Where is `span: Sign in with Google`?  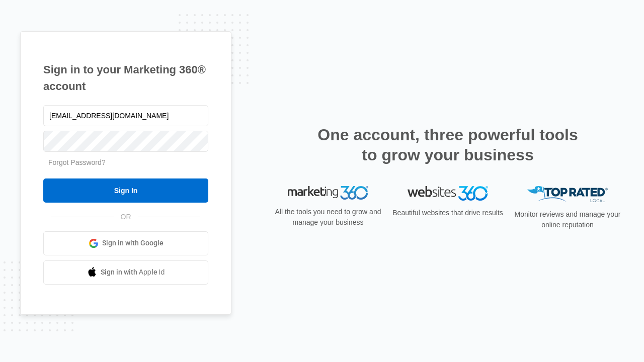
span: Sign in with Google is located at coordinates (133, 243).